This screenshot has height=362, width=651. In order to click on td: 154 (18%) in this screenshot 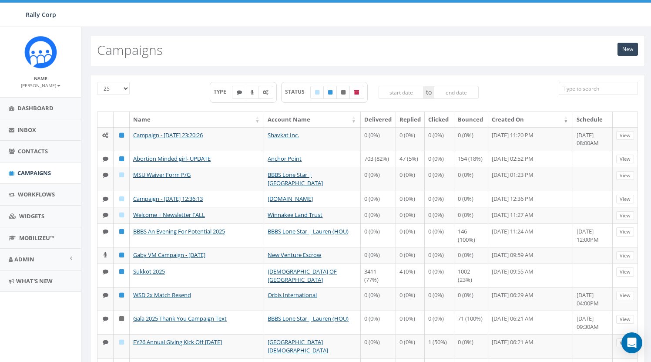, I will do `click(471, 159)`.